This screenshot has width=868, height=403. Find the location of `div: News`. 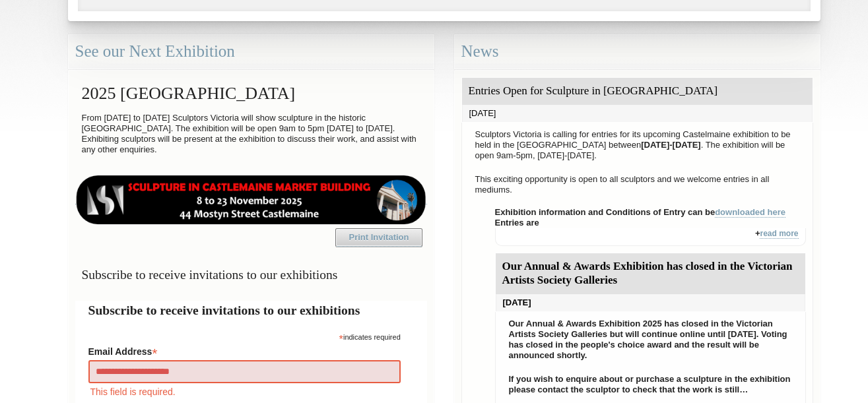

div: News is located at coordinates (636, 51).